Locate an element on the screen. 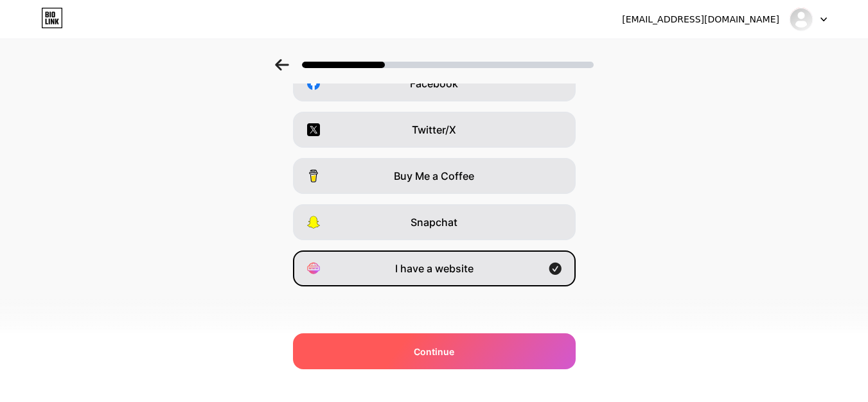  span: Twitter/X is located at coordinates (434, 130).